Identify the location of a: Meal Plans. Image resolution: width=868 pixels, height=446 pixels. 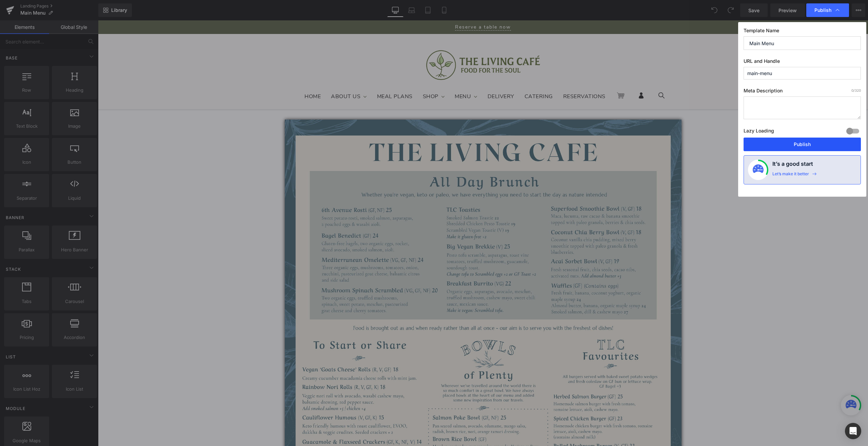
(297, 76).